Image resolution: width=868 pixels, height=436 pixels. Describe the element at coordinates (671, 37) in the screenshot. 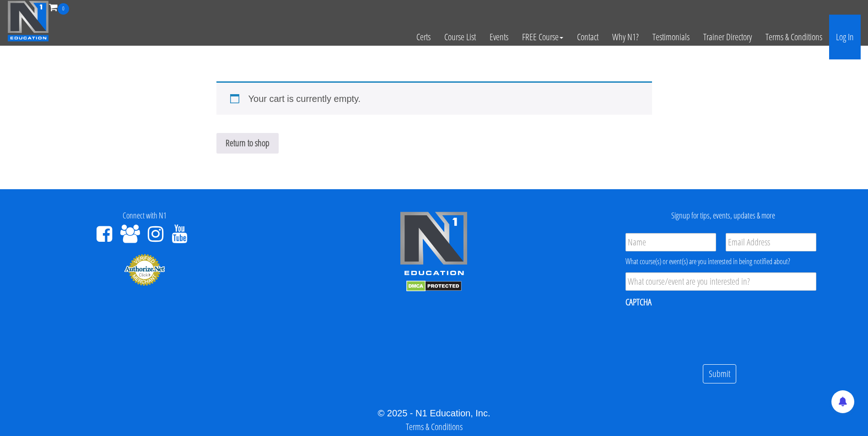

I see `a: Testimonials` at that location.